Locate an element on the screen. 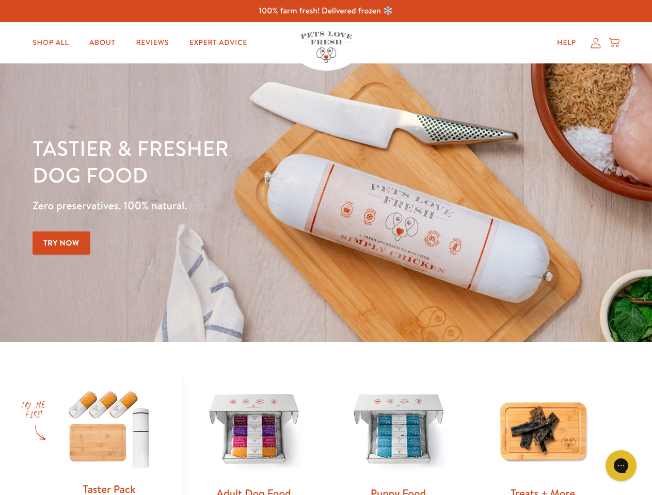 This screenshot has width=652, height=495. button: Open gorgias live chat is located at coordinates (21, 19).